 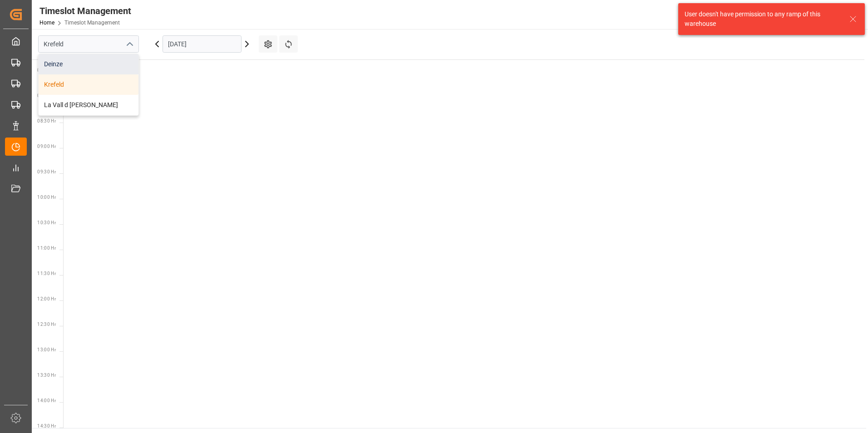 What do you see at coordinates (89, 64) in the screenshot?
I see `div: Deinze` at bounding box center [89, 64].